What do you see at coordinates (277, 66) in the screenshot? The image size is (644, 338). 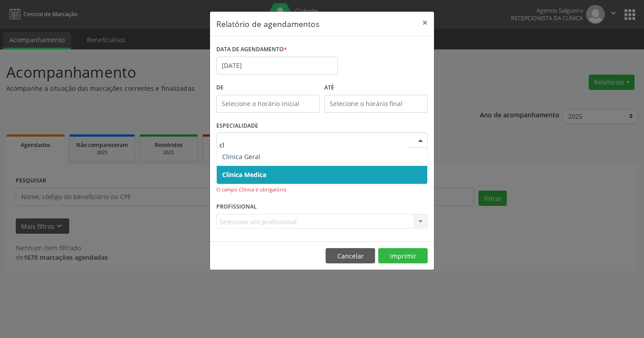 I see `input: Selecione uma data ou intervalo` at bounding box center [277, 66].